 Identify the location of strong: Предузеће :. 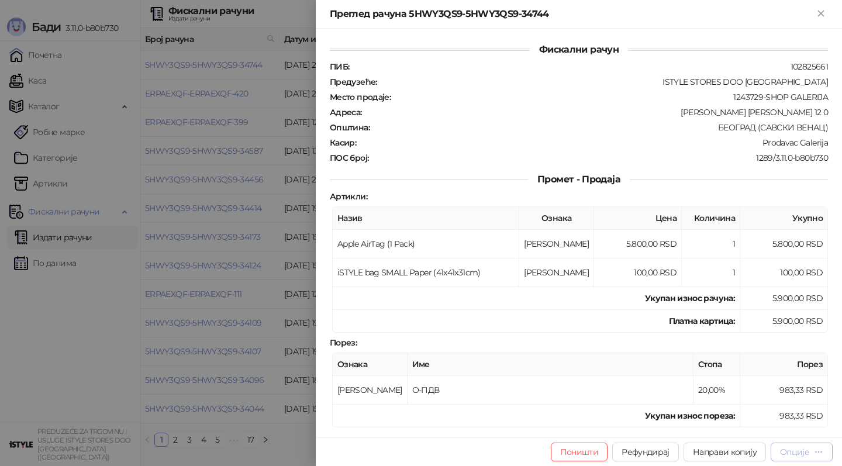
(353, 82).